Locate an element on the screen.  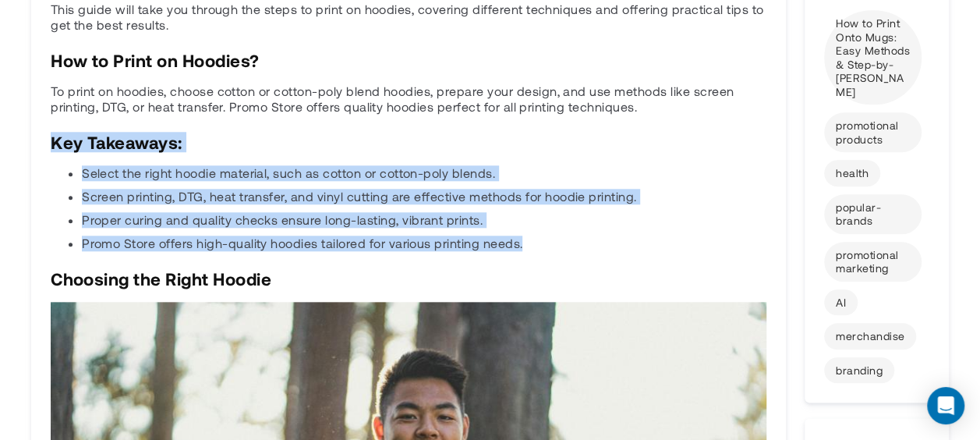
a: branding is located at coordinates (859, 371).